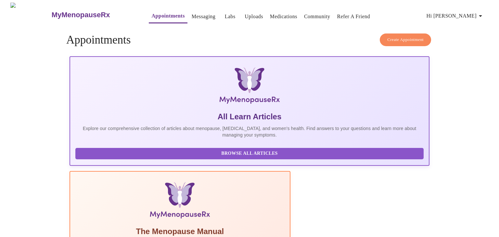 Image resolution: width=499 pixels, height=237 pixels. I want to click on h5: The Menopause Manual, so click(180, 231).